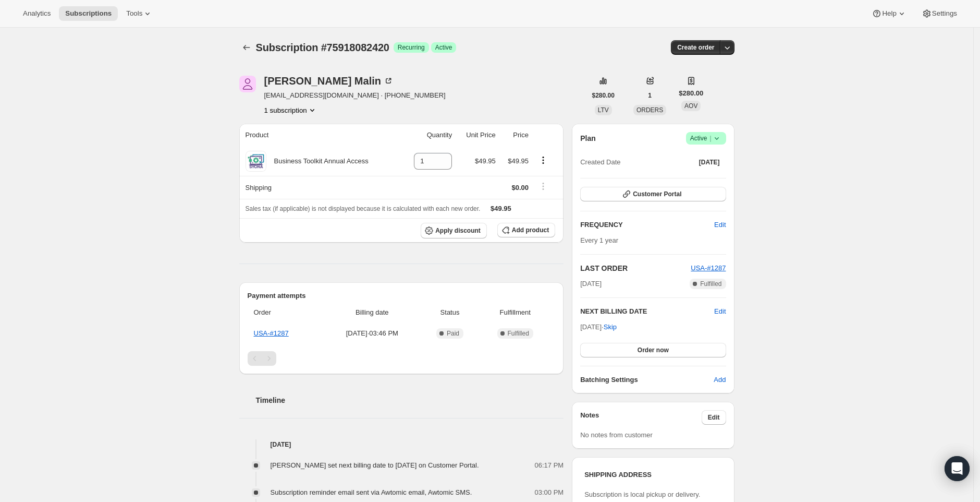 This screenshot has width=980, height=502. Describe the element at coordinates (248, 84) in the screenshot. I see `span: Aaron Malin` at that location.